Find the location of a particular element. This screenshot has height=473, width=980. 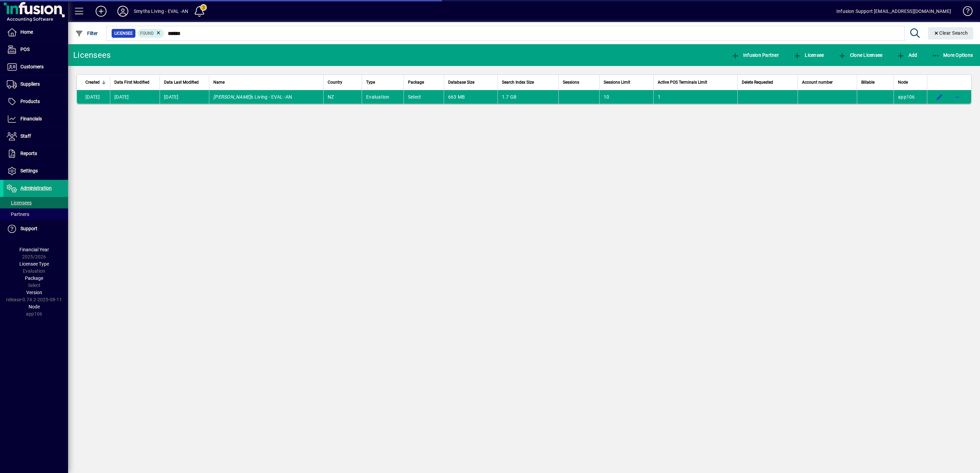

td: 1.7 GB is located at coordinates (528, 97).